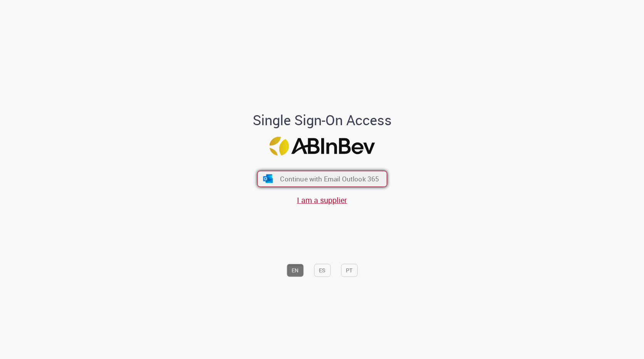  I want to click on button: EN, so click(295, 270).